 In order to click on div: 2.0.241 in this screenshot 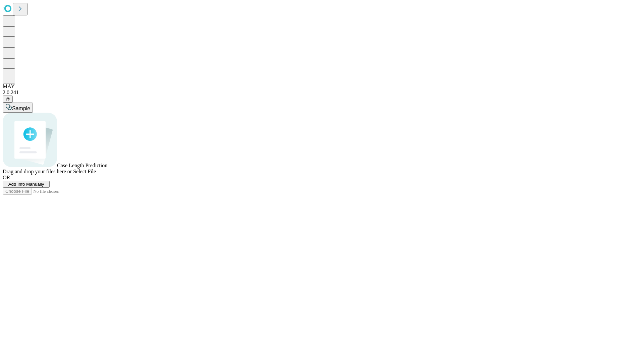, I will do `click(322, 93)`.